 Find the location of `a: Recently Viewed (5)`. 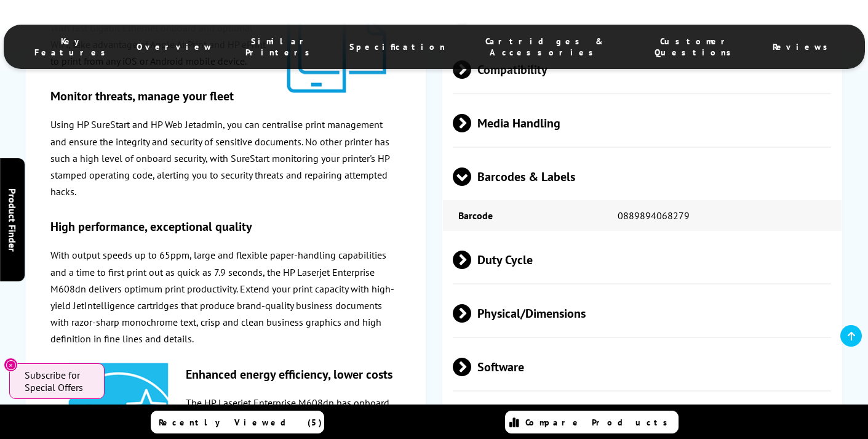

a: Recently Viewed (5) is located at coordinates (237, 421).